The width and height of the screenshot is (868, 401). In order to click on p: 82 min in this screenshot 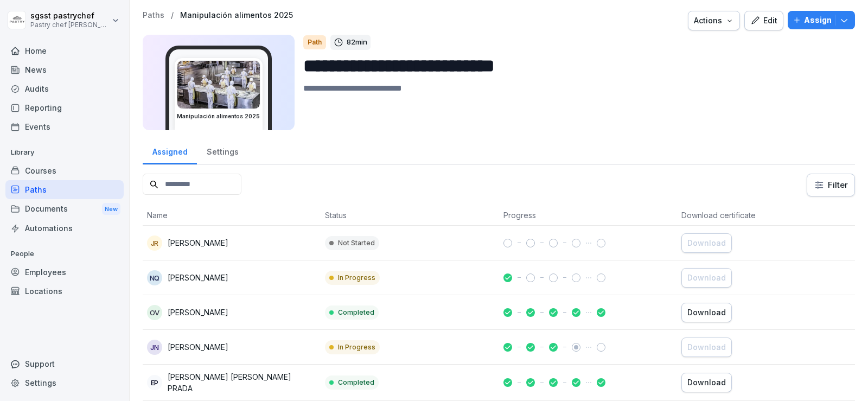, I will do `click(357, 43)`.